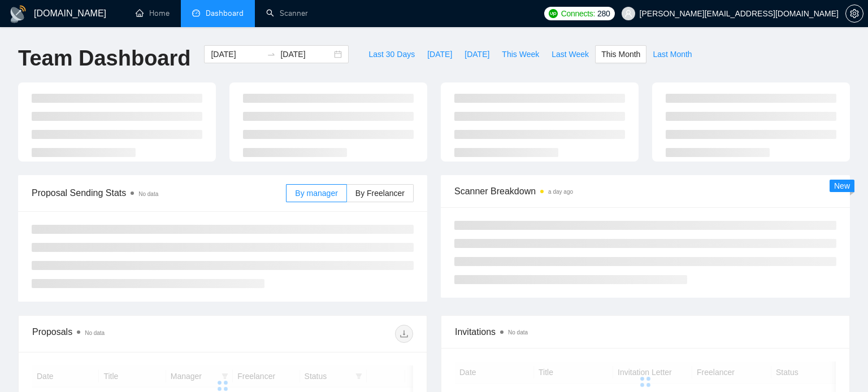 This screenshot has height=392, width=868. What do you see at coordinates (153, 13) in the screenshot?
I see `a: homeHome` at bounding box center [153, 13].